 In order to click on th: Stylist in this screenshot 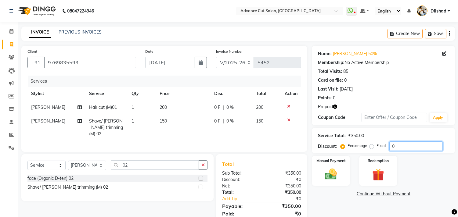, I will do `click(56, 94)`.